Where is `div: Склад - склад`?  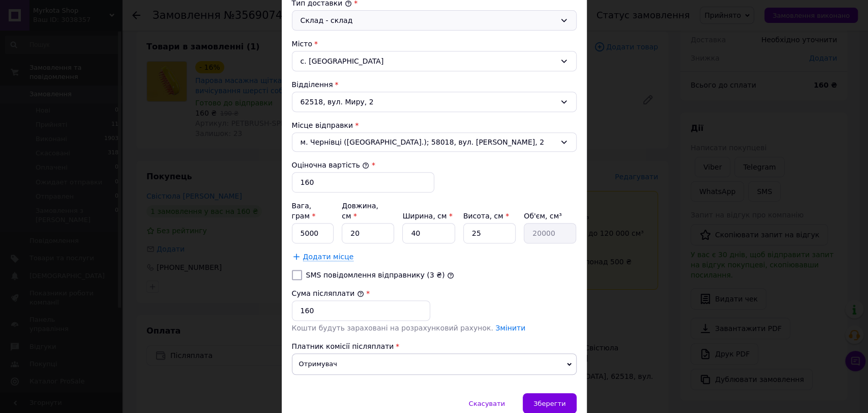 div: Склад - склад is located at coordinates (428, 20).